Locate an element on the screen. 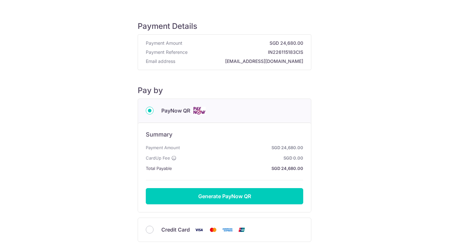 The width and height of the screenshot is (449, 252). strong: IN226115183CIS is located at coordinates (247, 52).